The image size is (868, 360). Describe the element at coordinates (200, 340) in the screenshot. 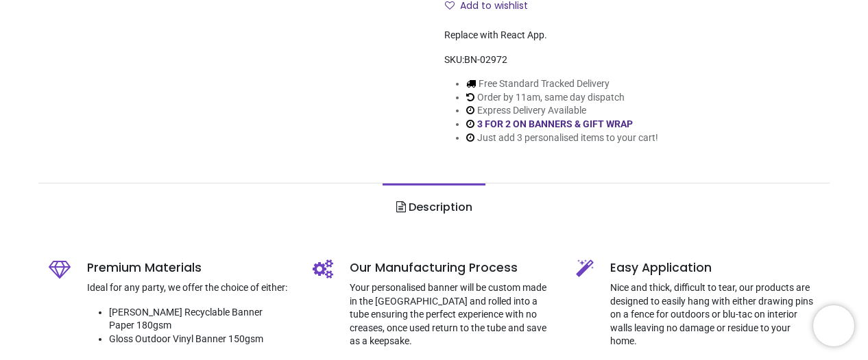

I see `li: Gloss Outdoor Vinyl Banner 150gsm` at that location.